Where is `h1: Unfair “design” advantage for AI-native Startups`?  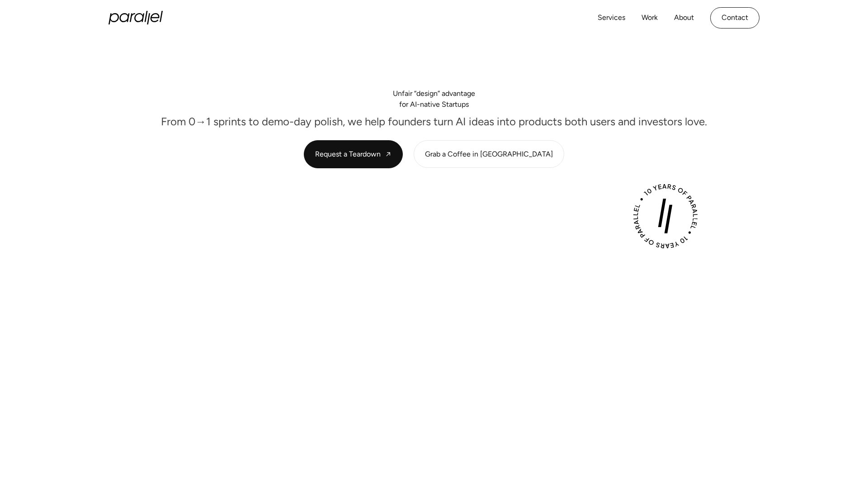
h1: Unfair “design” advantage for AI-native Startups is located at coordinates (434, 99).